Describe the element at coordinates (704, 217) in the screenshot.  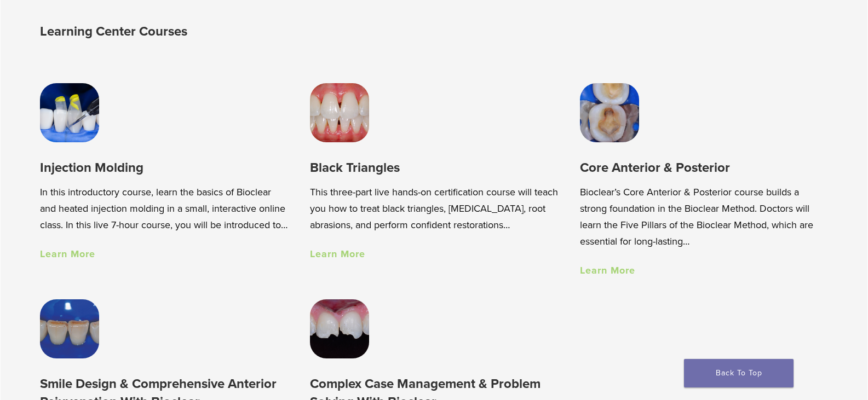
I see `p: Bioclear’s Core Anterior & Posterior course builds a strong foundation in the Bioclear Method. Do...` at that location.